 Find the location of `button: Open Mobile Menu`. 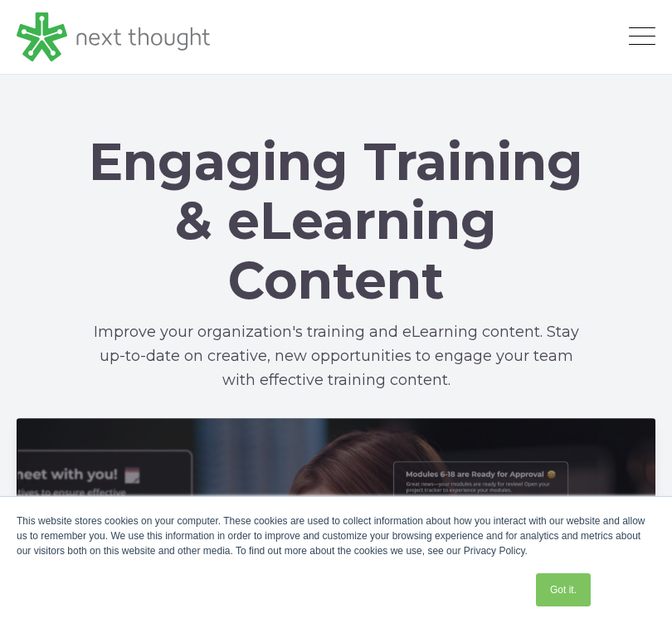

button: Open Mobile Menu is located at coordinates (642, 37).